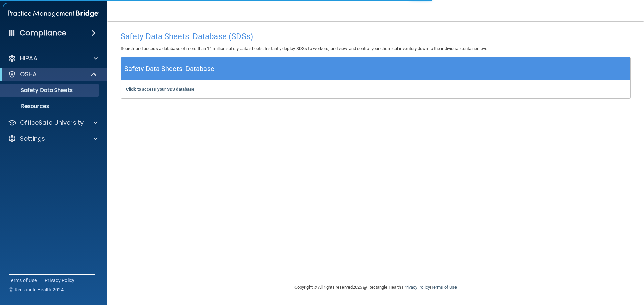 The image size is (644, 305). I want to click on a: OSHA, so click(53, 74).